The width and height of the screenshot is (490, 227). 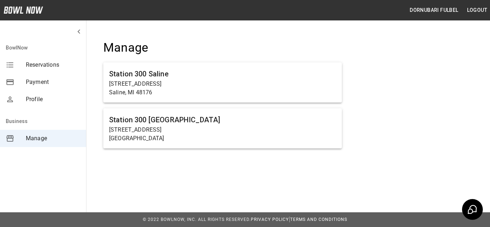 I want to click on span: © 2022 BowlNow, Inc. All Rights Reserved., so click(x=197, y=220).